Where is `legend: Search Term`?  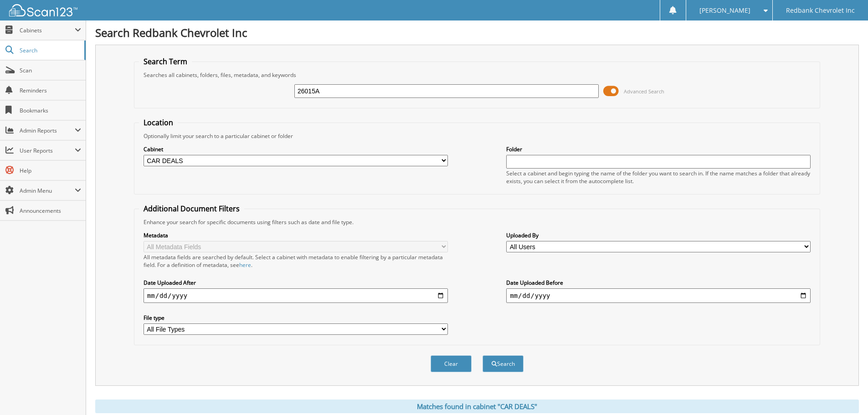
legend: Search Term is located at coordinates (166, 62).